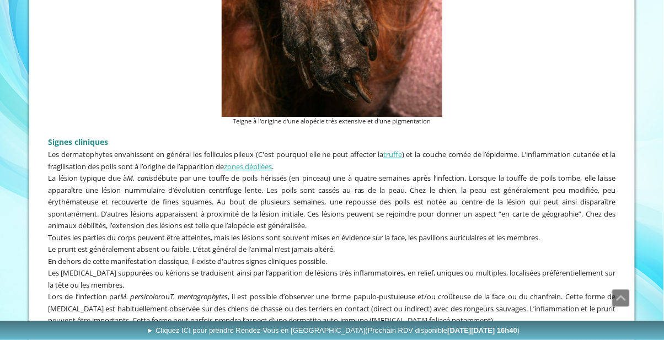  Describe the element at coordinates (191, 249) in the screenshot. I see `span: Le prurit est généralement absent ou faible. L’état général de l’animal n’est jamais altéré.` at that location.